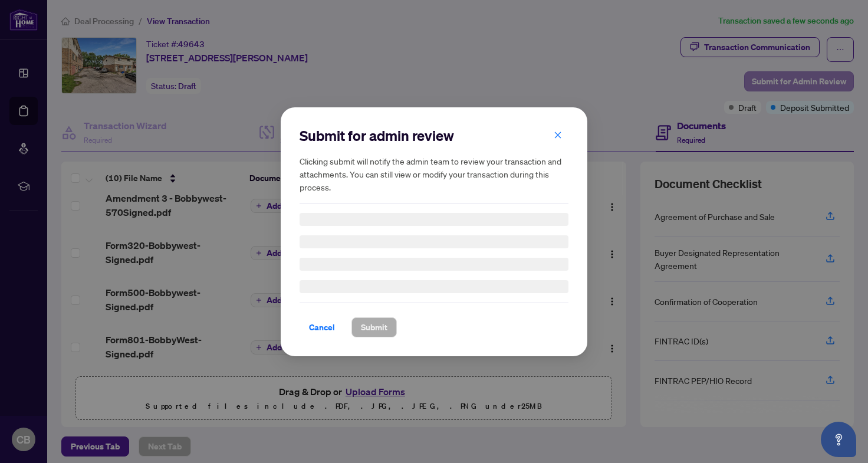 The height and width of the screenshot is (463, 868). I want to click on button: Open asap, so click(838, 439).